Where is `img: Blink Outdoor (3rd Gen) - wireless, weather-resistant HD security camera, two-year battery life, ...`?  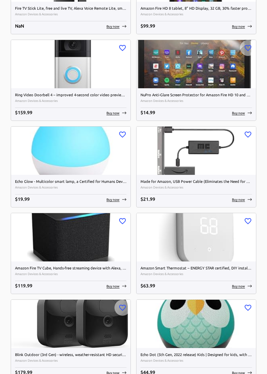 img: Blink Outdoor (3rd Gen) - wireless, weather-resistant HD security camera, two-year battery life, ... is located at coordinates (71, 324).